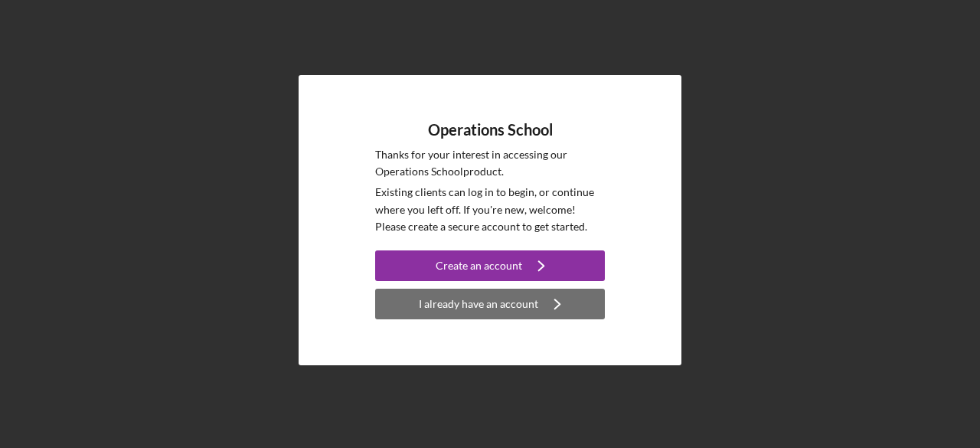 The height and width of the screenshot is (448, 980). I want to click on a: I already have an account, so click(490, 304).